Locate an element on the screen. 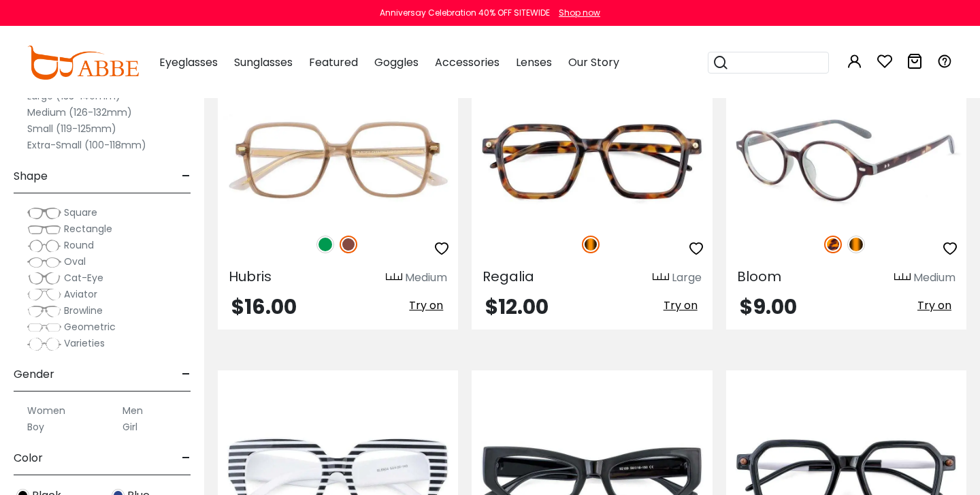 Image resolution: width=980 pixels, height=495 pixels. label: Small (119-125mm) is located at coordinates (71, 128).